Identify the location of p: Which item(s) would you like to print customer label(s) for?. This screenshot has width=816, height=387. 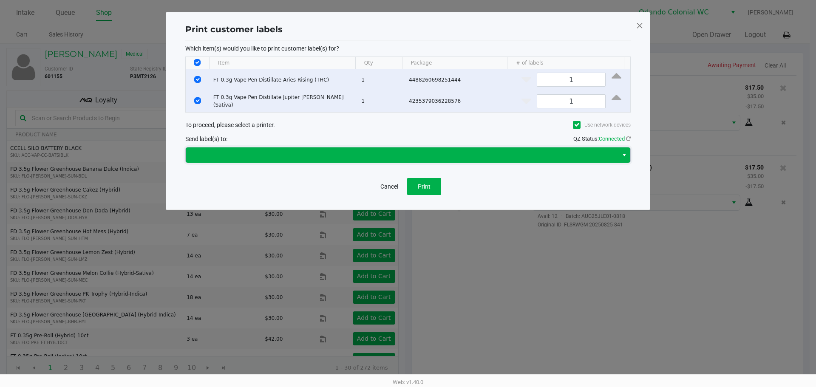
(408, 48).